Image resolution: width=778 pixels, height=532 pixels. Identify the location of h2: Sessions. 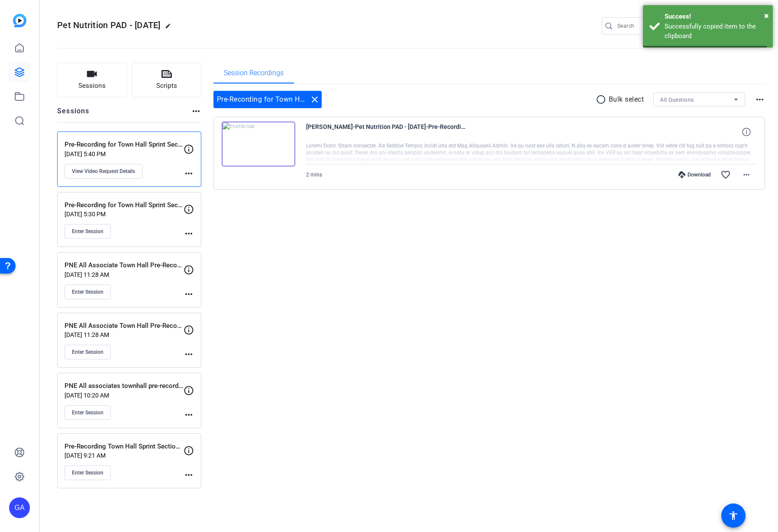
(73, 114).